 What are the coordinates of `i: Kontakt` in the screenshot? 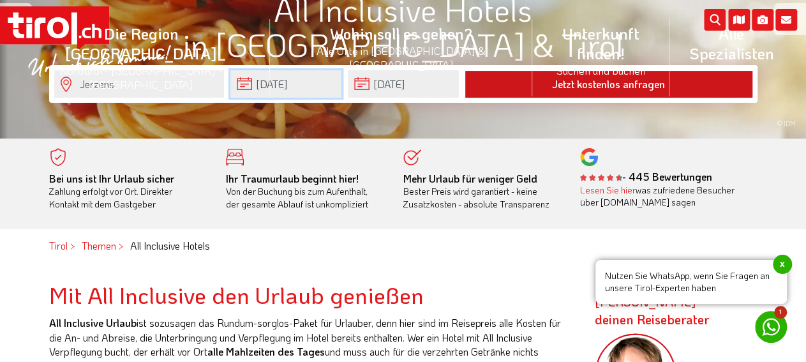 It's located at (786, 20).